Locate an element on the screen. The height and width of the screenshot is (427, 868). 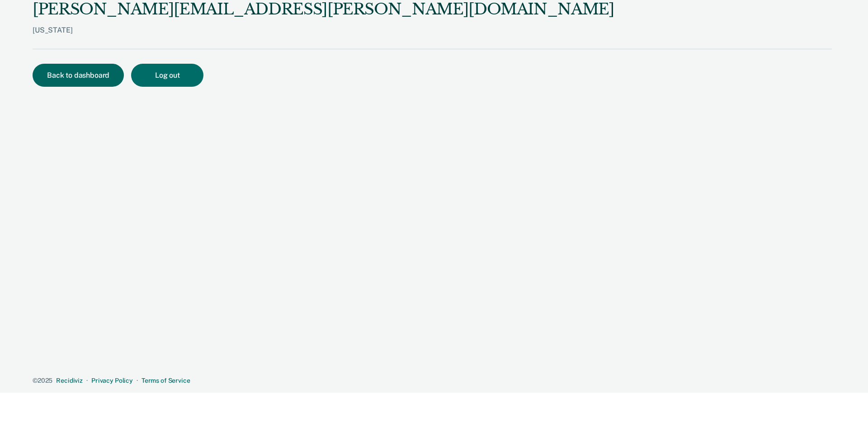
a: Recidiviz is located at coordinates (69, 380).